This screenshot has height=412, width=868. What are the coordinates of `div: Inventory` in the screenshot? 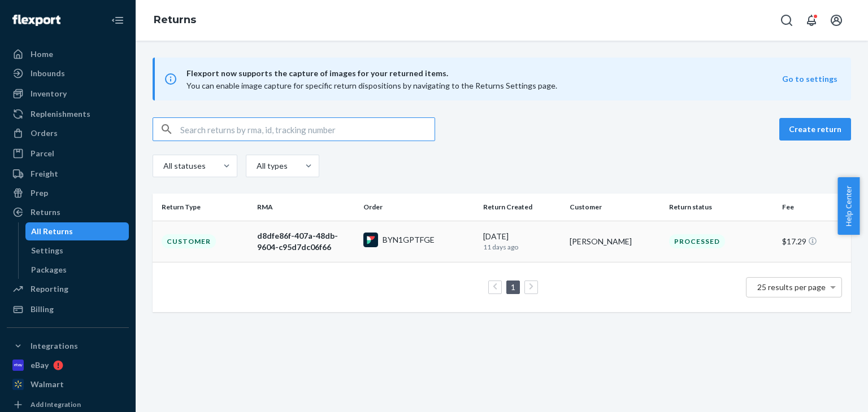 It's located at (48, 94).